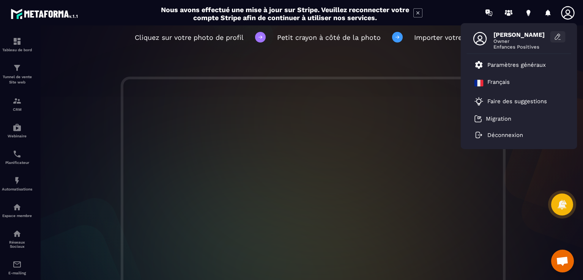 The height and width of the screenshot is (280, 583). I want to click on a: formationformationCRM, so click(17, 104).